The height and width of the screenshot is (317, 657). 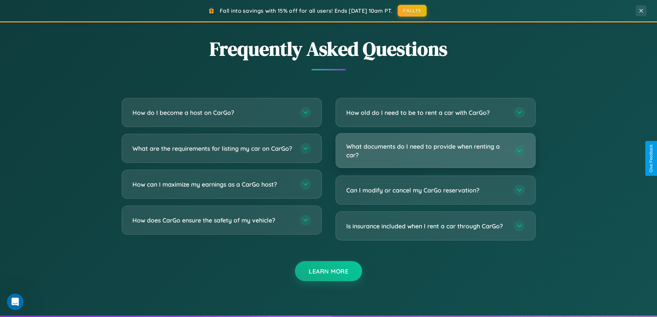 I want to click on div: Give Feedback, so click(x=651, y=158).